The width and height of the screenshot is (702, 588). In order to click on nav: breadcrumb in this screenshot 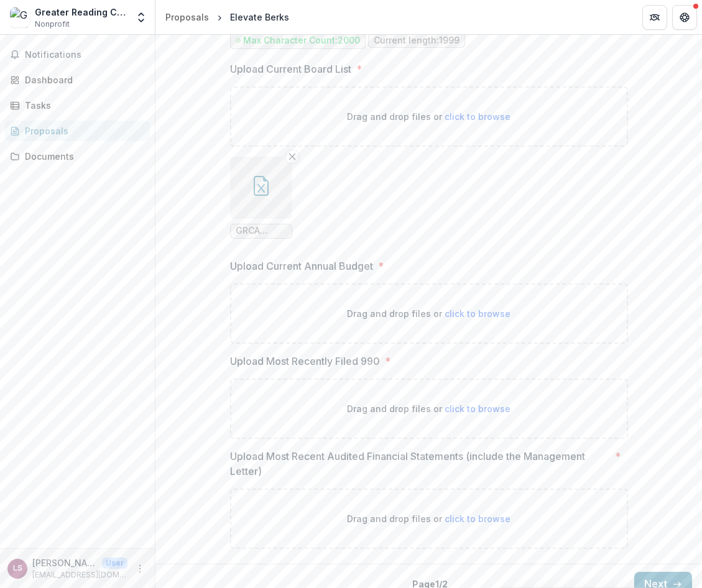, I will do `click(227, 16)`.